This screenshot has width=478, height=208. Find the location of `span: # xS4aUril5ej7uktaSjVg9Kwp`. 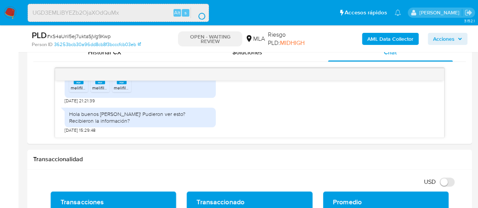

span: # xS4aUril5ej7uktaSjVg9Kwp is located at coordinates (79, 36).